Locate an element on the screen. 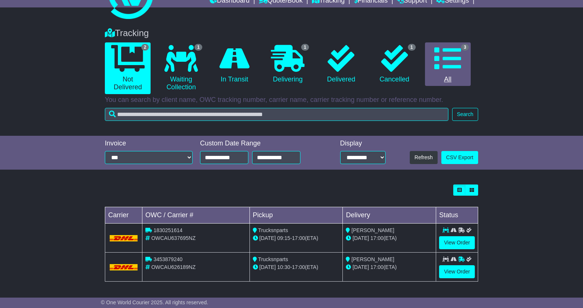 Image resolution: width=583 pixels, height=308 pixels. td: Pickup is located at coordinates (296, 215).